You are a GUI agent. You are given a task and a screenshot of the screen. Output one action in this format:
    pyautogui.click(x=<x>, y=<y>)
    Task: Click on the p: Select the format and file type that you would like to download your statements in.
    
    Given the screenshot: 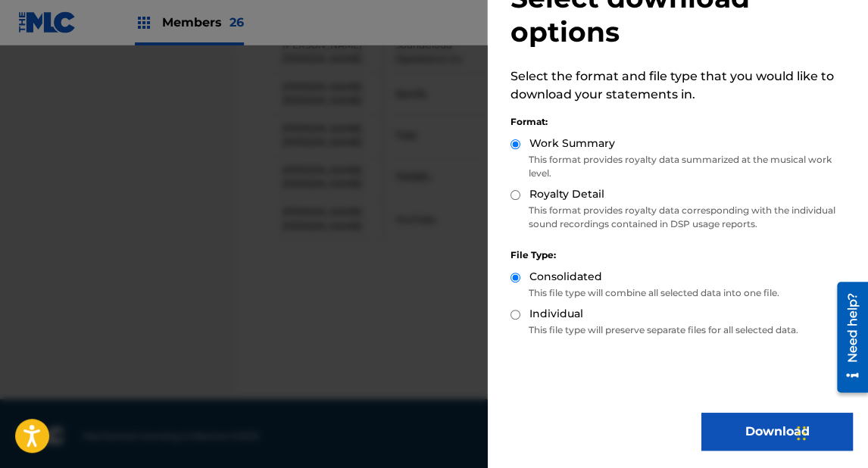 What is the action you would take?
    pyautogui.click(x=682, y=85)
    